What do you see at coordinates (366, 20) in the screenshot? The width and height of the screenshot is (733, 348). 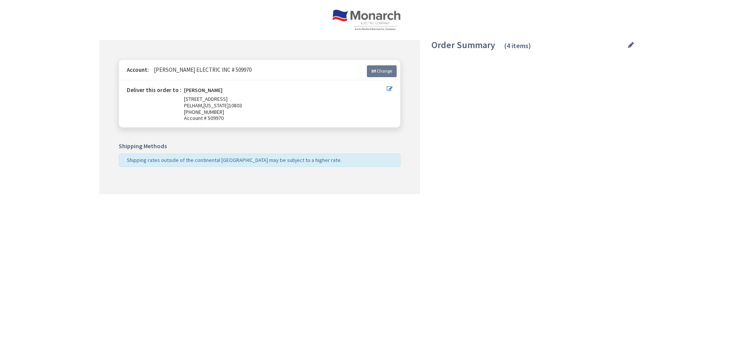 I see `img: Monarch Electric Company` at bounding box center [366, 20].